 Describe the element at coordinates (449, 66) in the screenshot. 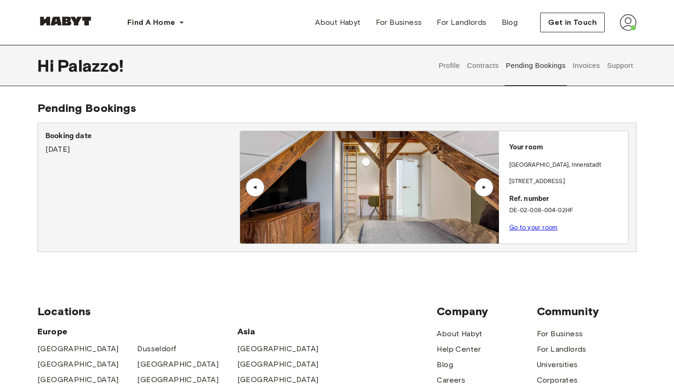

I see `button: Profile` at that location.